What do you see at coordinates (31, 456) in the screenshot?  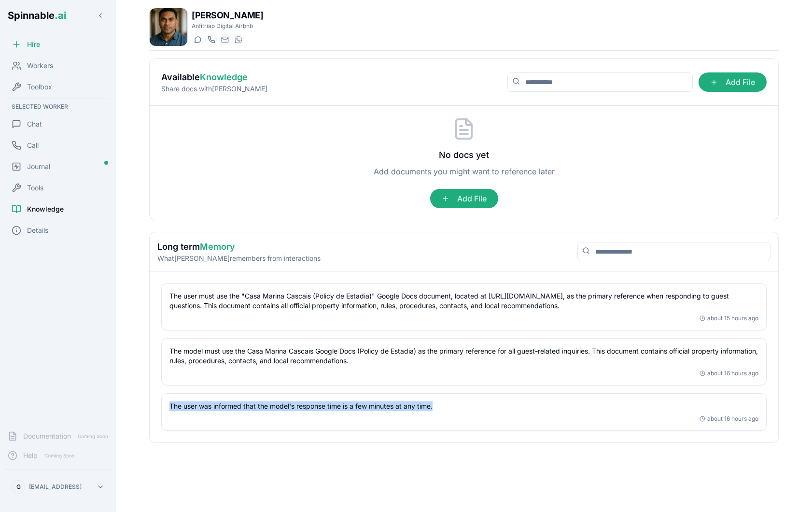 I see `span: Help` at bounding box center [31, 456].